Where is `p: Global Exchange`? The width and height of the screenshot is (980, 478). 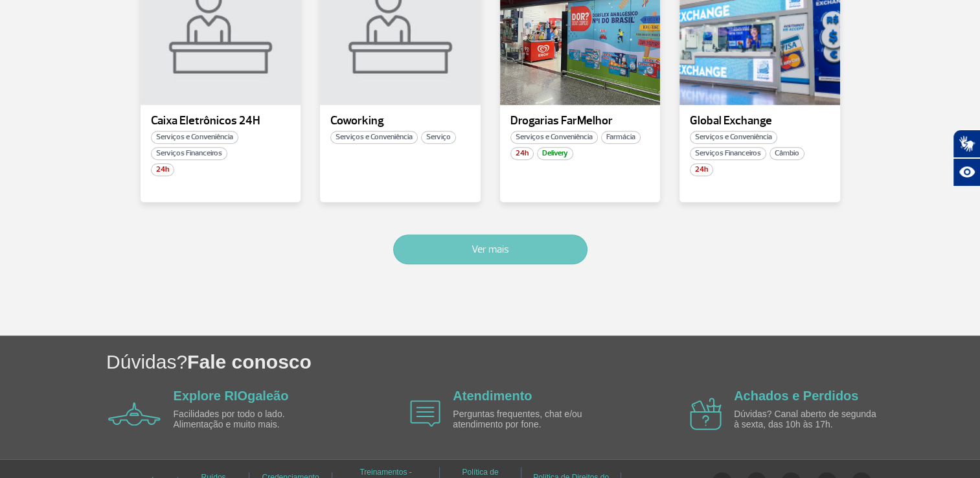 p: Global Exchange is located at coordinates (760, 121).